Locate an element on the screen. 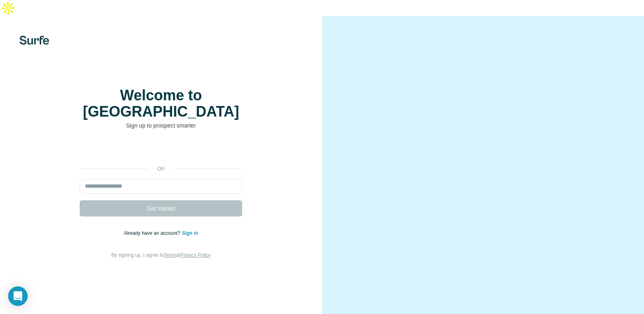 This screenshot has width=644, height=314. img: Surfe's logo is located at coordinates (34, 40).